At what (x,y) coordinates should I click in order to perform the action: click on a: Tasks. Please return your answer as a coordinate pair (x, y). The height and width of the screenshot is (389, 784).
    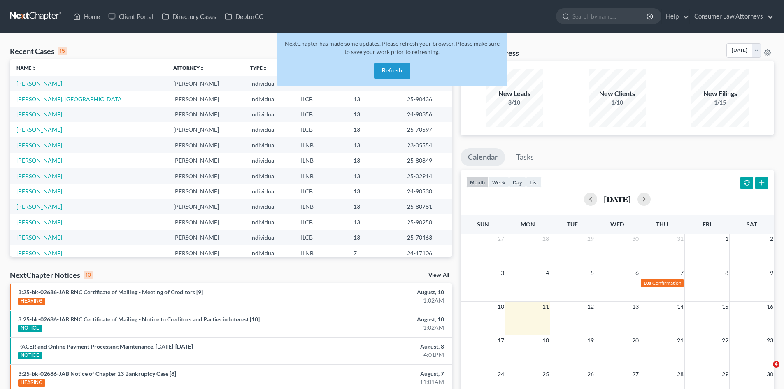
    Looking at the image, I should click on (525, 157).